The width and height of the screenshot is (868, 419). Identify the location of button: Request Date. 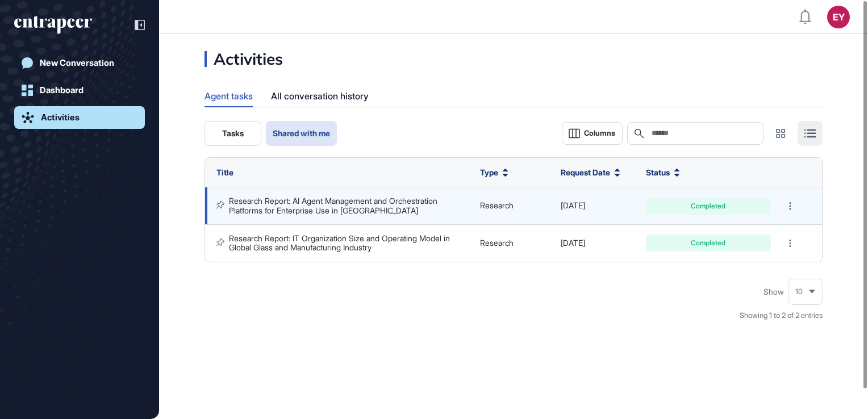
(590, 172).